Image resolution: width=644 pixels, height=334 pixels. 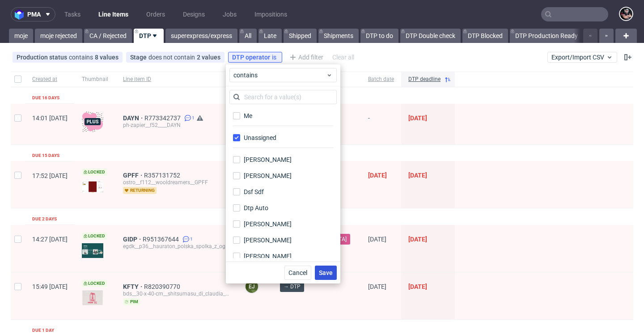 What do you see at coordinates (133, 175) in the screenshot?
I see `a: GPFF` at bounding box center [133, 175].